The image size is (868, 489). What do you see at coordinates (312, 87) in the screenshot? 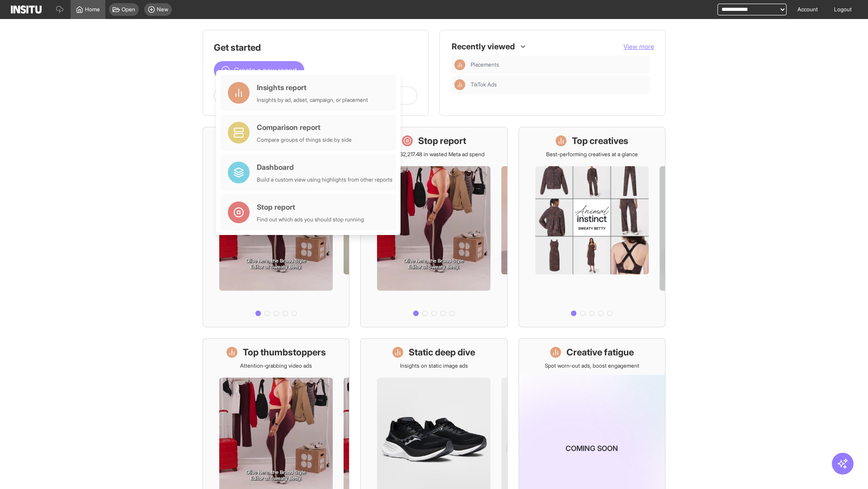
I see `div: Insights report` at bounding box center [312, 87].